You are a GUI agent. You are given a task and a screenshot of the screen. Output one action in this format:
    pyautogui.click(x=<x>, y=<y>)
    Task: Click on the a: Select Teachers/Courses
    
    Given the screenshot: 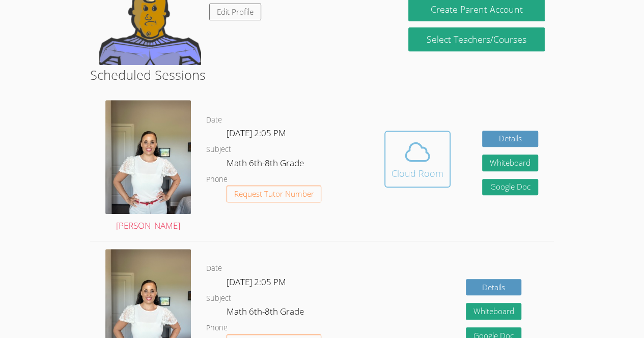 What is the action you would take?
    pyautogui.click(x=476, y=39)
    